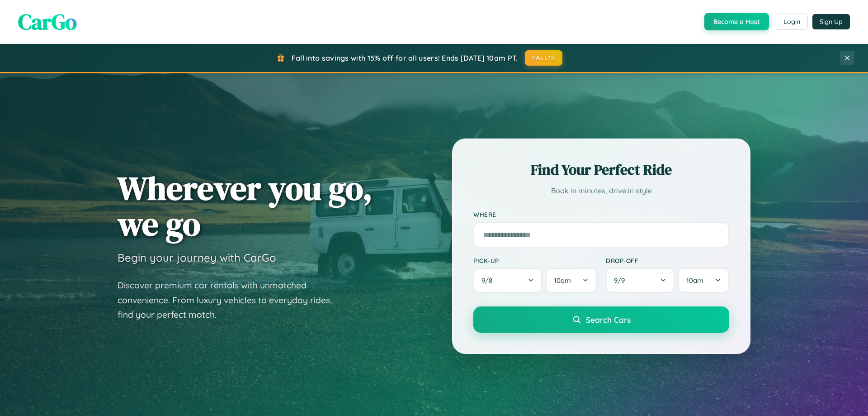 The width and height of the screenshot is (868, 416). I want to click on span: CarGo, so click(48, 22).